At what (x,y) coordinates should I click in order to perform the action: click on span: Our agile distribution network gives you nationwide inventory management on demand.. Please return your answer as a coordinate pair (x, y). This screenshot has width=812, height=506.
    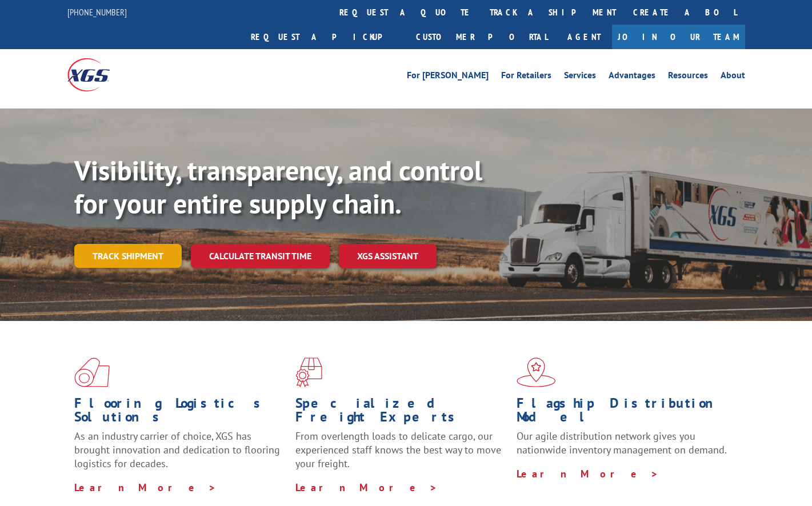
    Looking at the image, I should click on (622, 443).